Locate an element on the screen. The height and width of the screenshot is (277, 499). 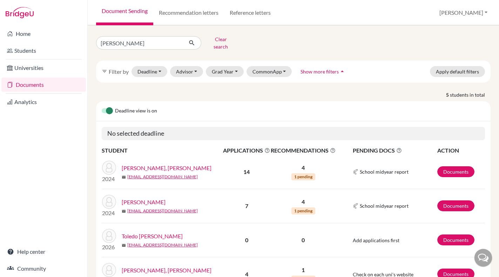
p: 0 is located at coordinates (303, 240).